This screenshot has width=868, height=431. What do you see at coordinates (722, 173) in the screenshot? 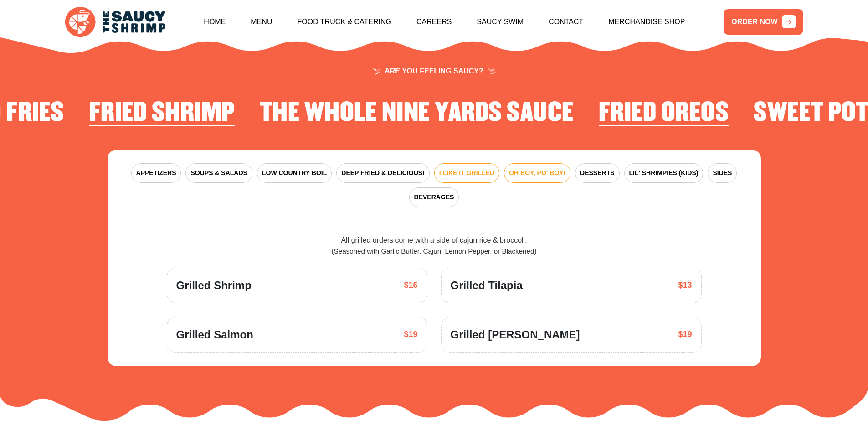
I see `span: SIDES` at bounding box center [722, 173].